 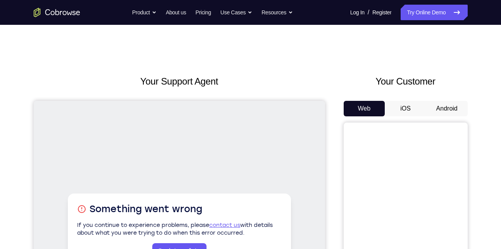 What do you see at coordinates (146, 150) in the screenshot?
I see `a: Back to safety` at bounding box center [146, 150].